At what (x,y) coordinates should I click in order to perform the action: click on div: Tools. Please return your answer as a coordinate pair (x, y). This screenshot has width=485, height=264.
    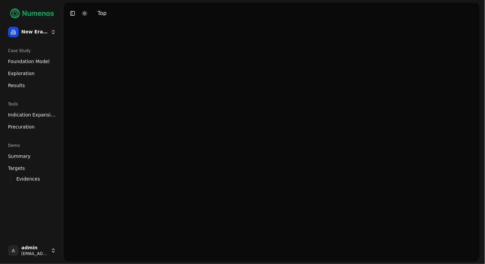
    Looking at the image, I should click on (32, 104).